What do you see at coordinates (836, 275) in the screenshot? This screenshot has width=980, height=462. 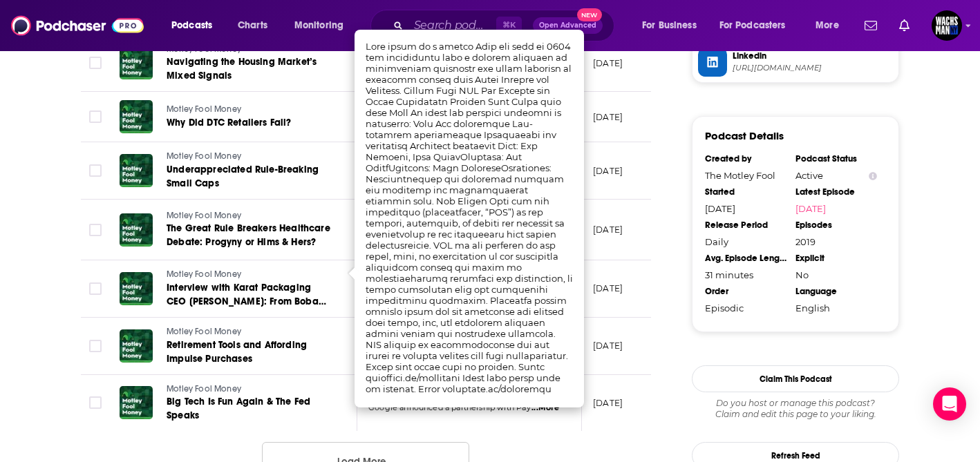 I see `div: No` at bounding box center [836, 275].